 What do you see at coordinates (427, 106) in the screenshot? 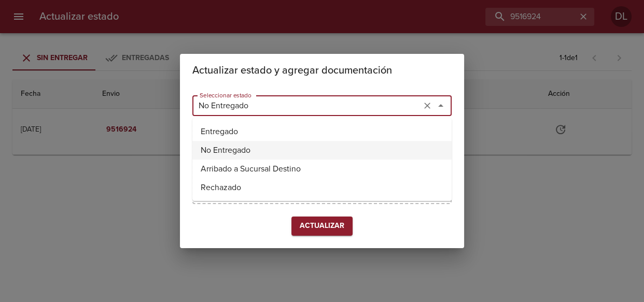
I see `button: Limpiar` at bounding box center [427, 106].